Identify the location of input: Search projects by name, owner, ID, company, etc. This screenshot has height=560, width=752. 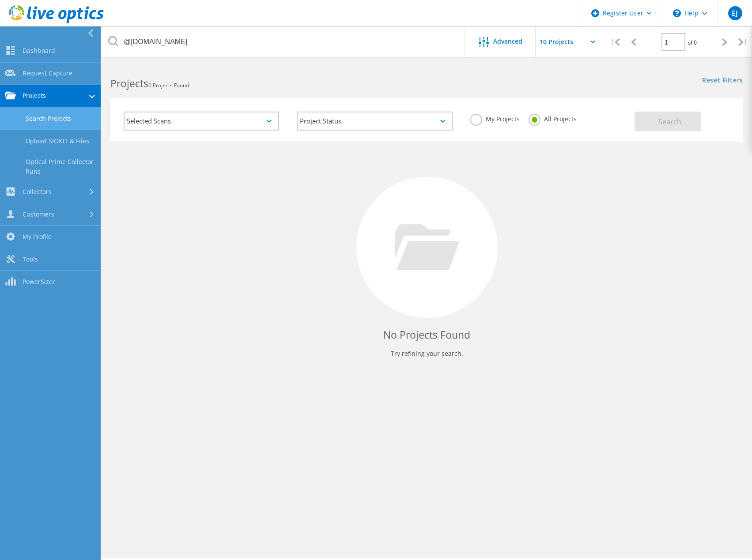
(283, 42).